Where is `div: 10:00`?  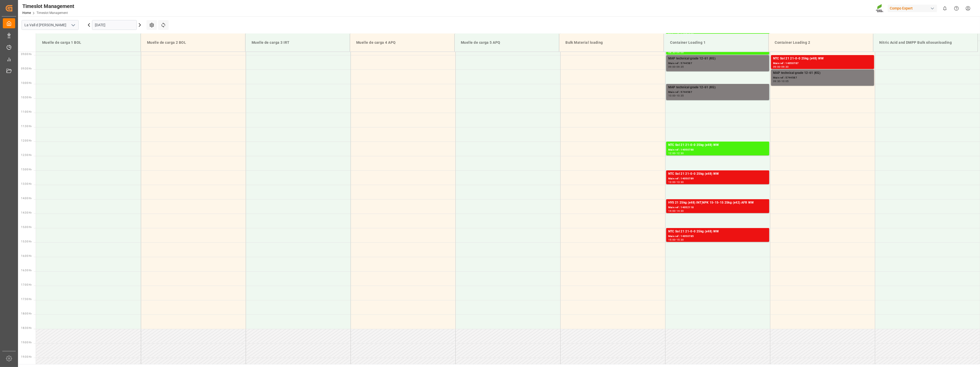
div: 10:00 is located at coordinates (672, 96).